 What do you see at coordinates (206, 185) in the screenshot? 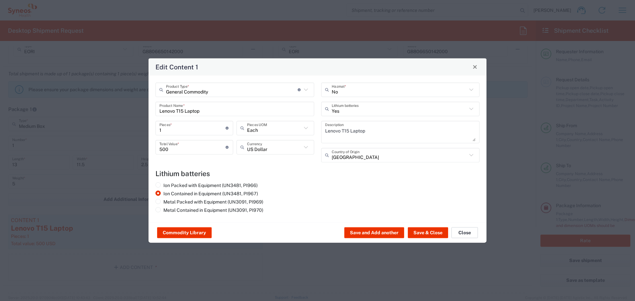
I see `label: Ion Packed with Equipment (UN3481, PI966)` at bounding box center [206, 185].